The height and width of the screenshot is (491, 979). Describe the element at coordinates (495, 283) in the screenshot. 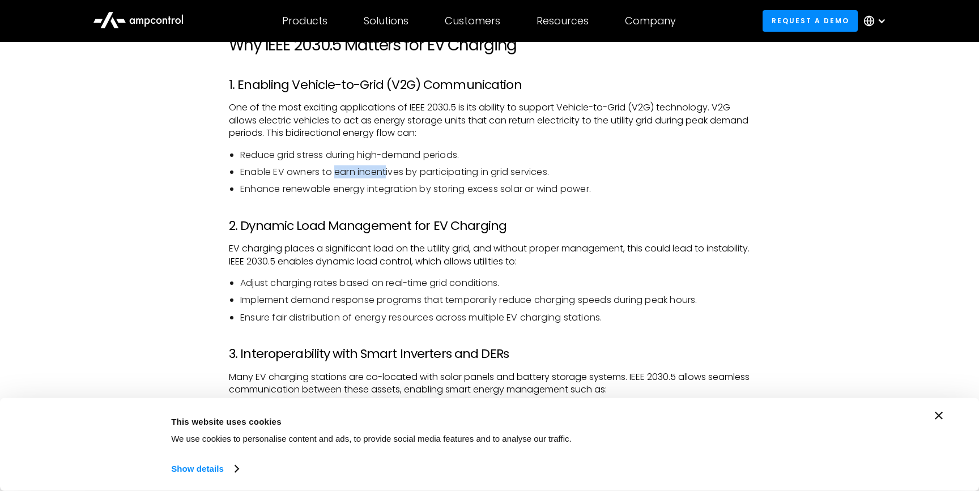

I see `li: Adjust charging rates based on real-time grid conditions.` at that location.